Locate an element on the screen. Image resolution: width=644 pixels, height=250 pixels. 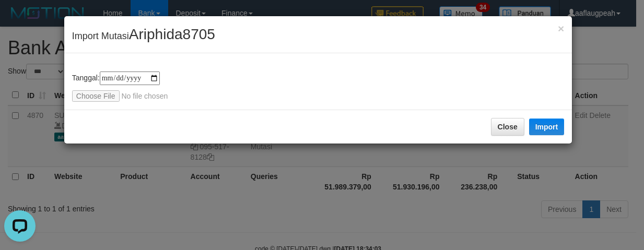
span: Ariphida8705 is located at coordinates (172, 34).